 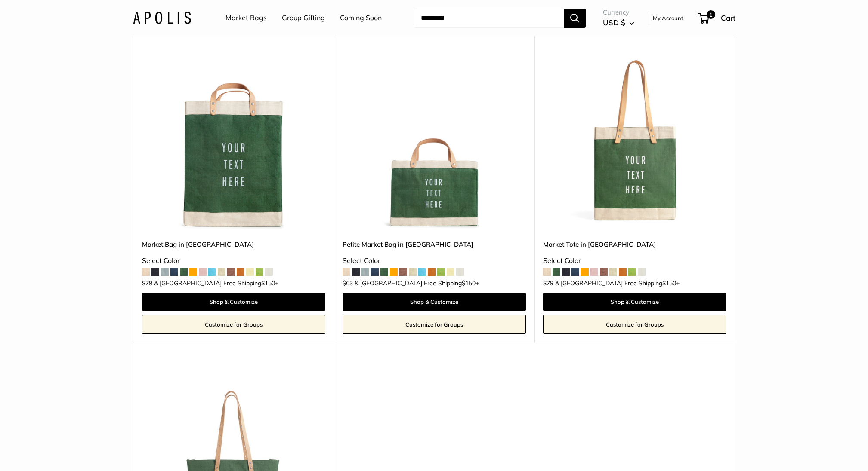 I want to click on a: 1 Cart, so click(x=717, y=18).